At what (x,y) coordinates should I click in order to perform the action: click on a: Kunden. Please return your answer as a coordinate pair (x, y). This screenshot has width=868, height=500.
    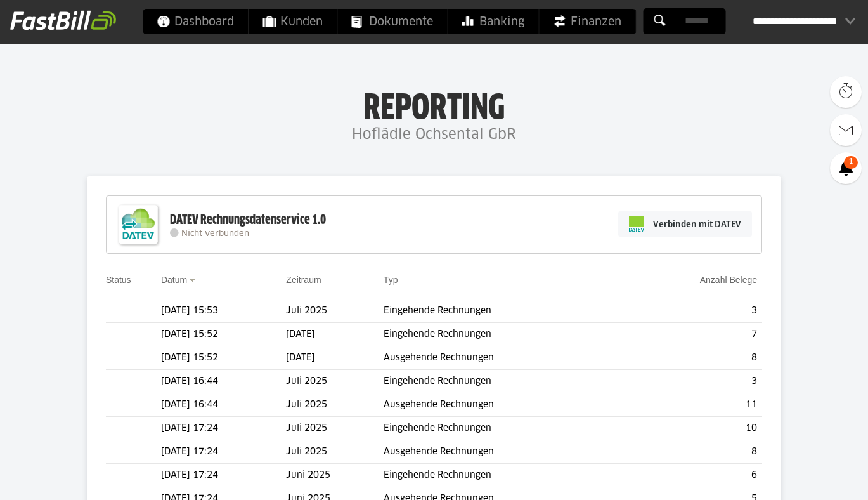
    Looking at the image, I should click on (293, 22).